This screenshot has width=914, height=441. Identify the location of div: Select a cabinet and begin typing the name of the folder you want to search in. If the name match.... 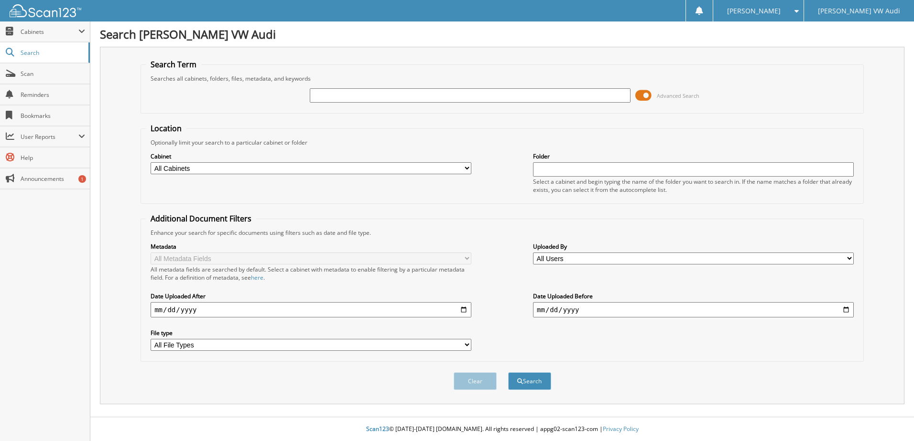
(693, 186).